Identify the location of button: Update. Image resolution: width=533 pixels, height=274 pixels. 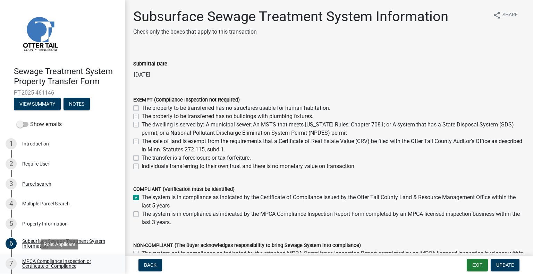
(505, 265).